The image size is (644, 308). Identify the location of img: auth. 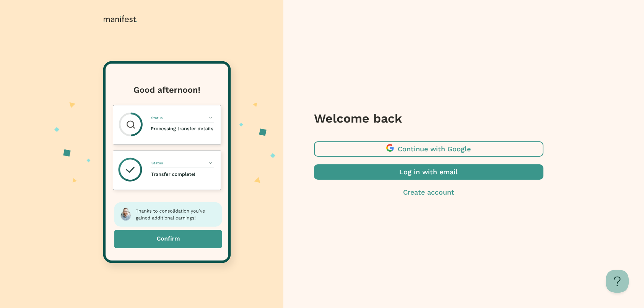
(164, 166).